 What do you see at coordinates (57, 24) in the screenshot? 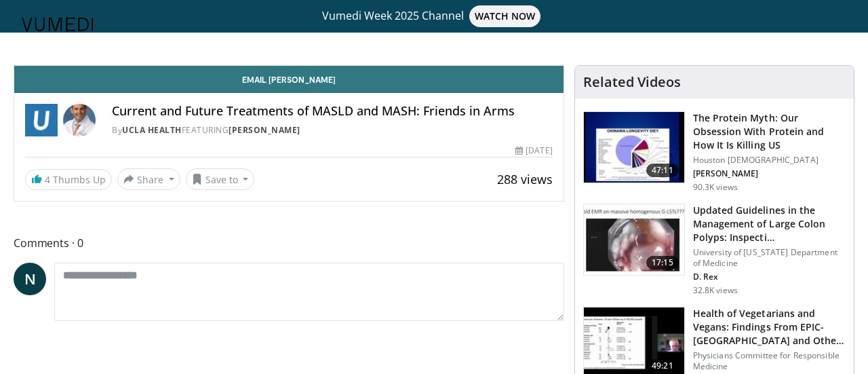
I see `img: VuMedi Logo` at bounding box center [57, 24].